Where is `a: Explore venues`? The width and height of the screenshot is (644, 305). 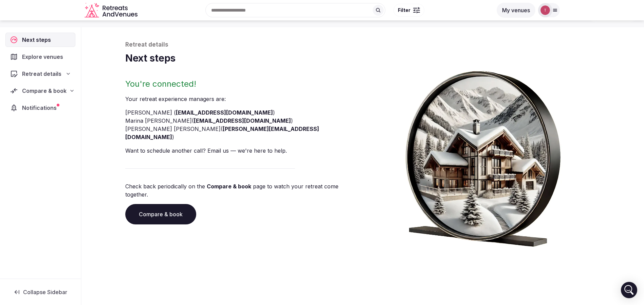 a: Explore venues is located at coordinates (41, 57).